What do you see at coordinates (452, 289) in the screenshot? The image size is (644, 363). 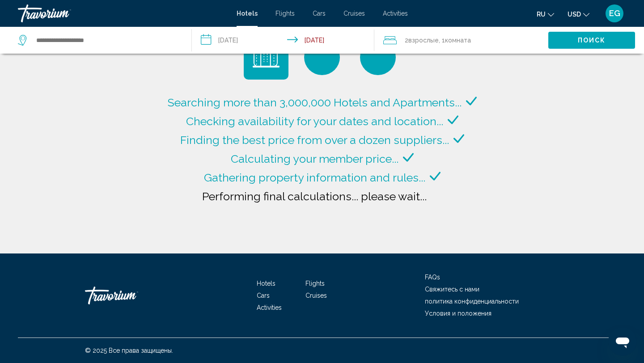 I see `a: Свяжитесь с нами` at bounding box center [452, 289].